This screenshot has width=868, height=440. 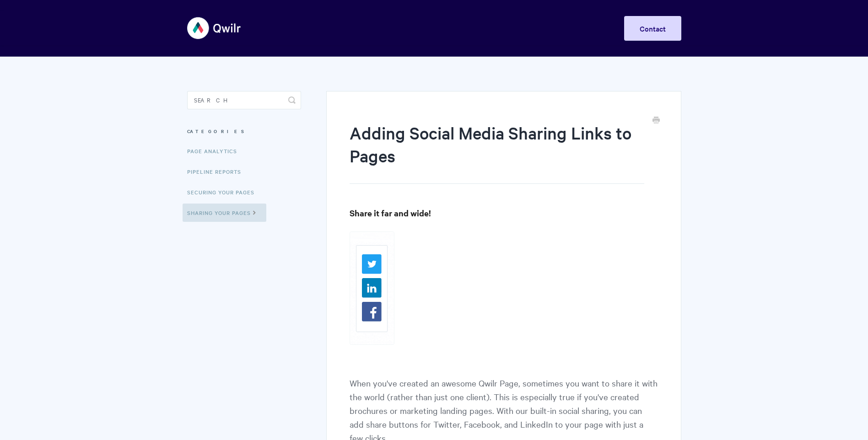 I want to click on a: Page Analytics, so click(x=216, y=151).